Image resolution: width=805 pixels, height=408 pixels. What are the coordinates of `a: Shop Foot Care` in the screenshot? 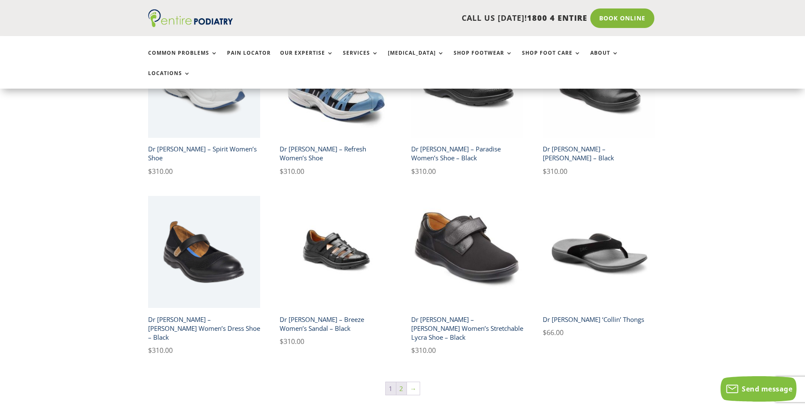 It's located at (551, 59).